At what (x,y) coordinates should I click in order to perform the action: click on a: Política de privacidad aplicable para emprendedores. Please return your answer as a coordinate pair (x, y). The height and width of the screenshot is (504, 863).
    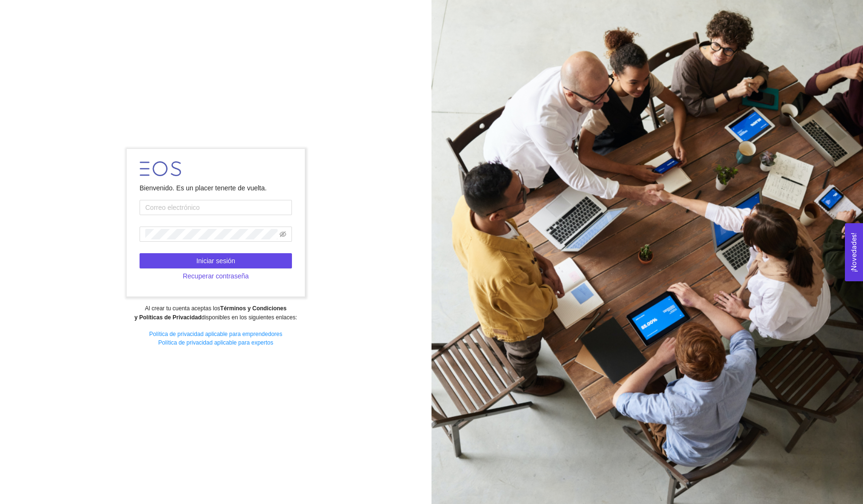
    Looking at the image, I should click on (216, 334).